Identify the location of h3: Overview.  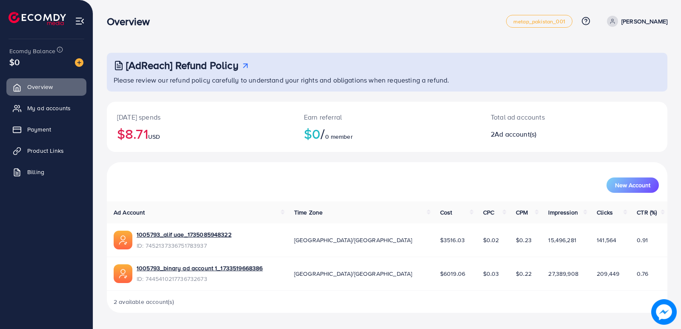
(132, 21).